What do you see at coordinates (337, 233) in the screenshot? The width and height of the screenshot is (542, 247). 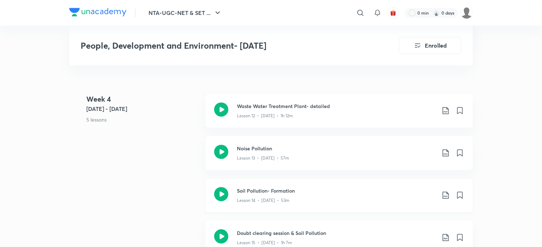 I see `h3: Doubt clearing session & Soil Pollution` at bounding box center [337, 233].